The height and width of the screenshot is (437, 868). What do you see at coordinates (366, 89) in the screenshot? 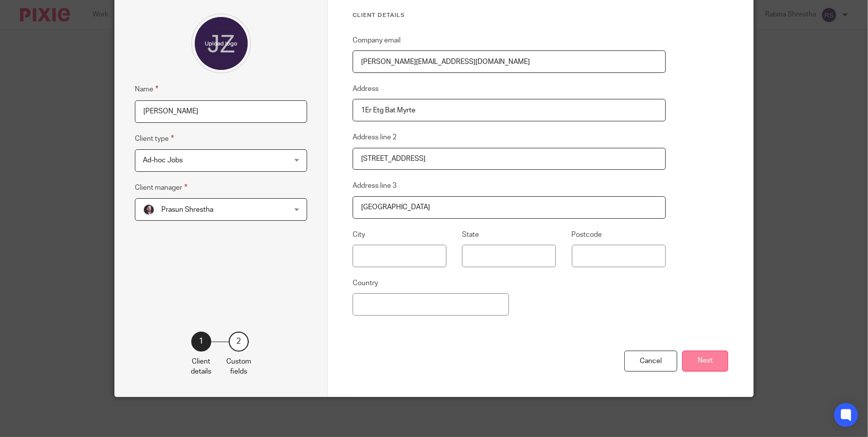
I see `label: Address` at bounding box center [366, 89].